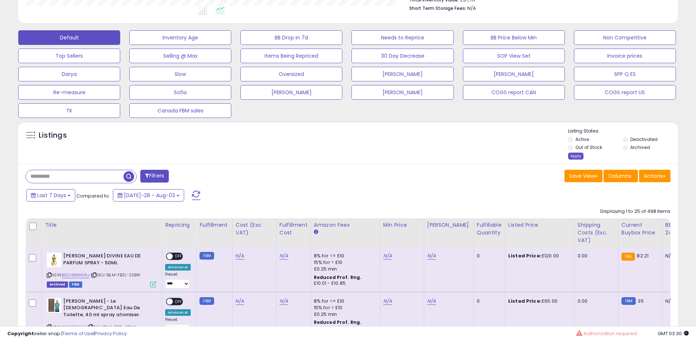  What do you see at coordinates (115, 275) in the screenshot?
I see `span: | SKU: 1BLM-FBZL-2SBW` at bounding box center [115, 275].